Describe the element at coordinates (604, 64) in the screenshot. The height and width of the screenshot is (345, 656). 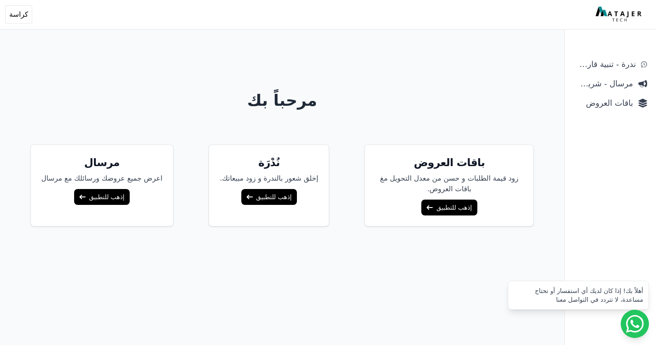
I see `span: ندرة - تنبية قارب علي النفاذ` at that location.